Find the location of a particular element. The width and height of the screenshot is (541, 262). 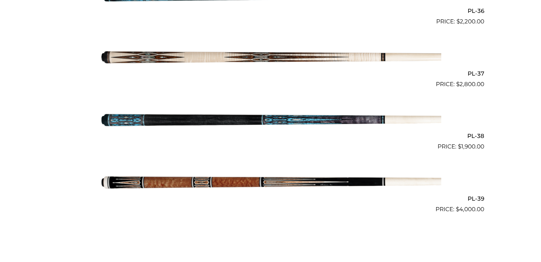

img: PL-37 is located at coordinates (271, 57).